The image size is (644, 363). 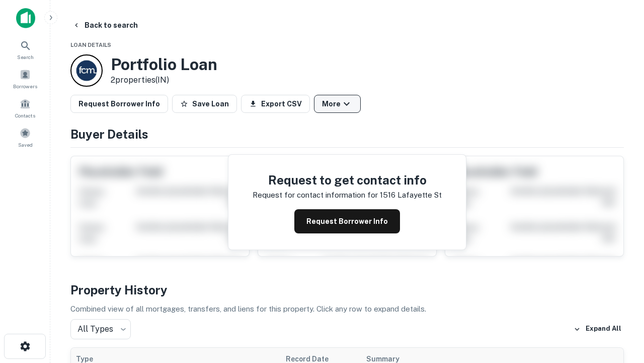 What do you see at coordinates (25, 50) in the screenshot?
I see `a: Search` at bounding box center [25, 50].